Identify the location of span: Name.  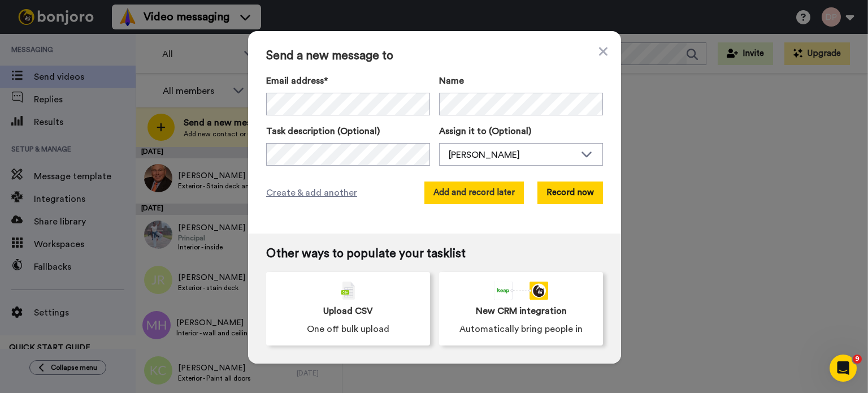
(451, 81).